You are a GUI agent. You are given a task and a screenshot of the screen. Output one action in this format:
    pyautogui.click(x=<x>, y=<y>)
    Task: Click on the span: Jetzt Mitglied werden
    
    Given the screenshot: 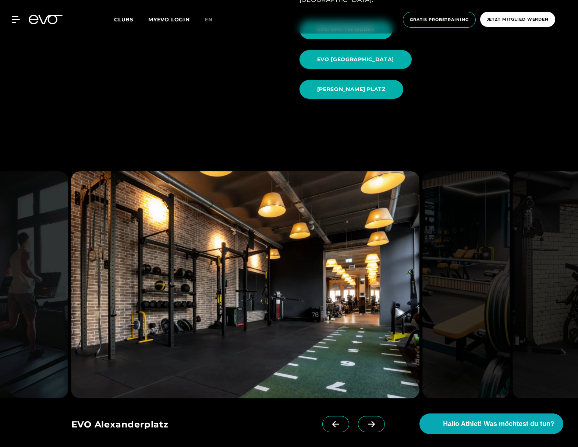 What is the action you would take?
    pyautogui.click(x=518, y=19)
    